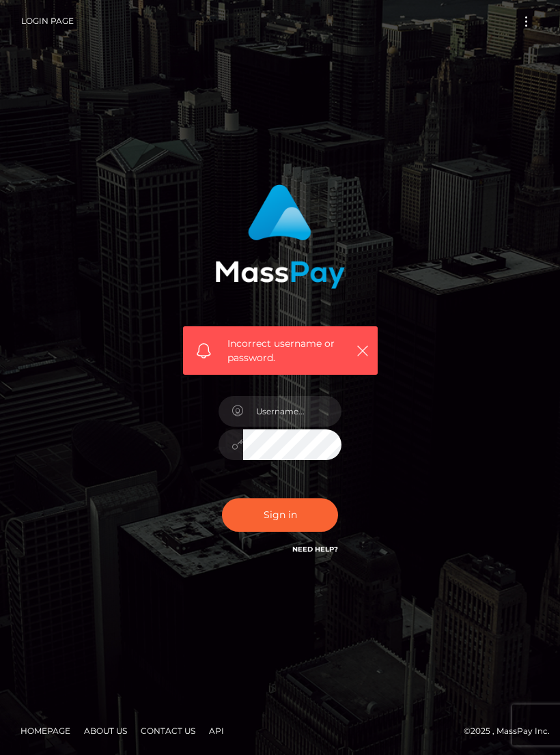 The image size is (560, 755). What do you see at coordinates (280, 514) in the screenshot?
I see `button: Sign in` at bounding box center [280, 514].